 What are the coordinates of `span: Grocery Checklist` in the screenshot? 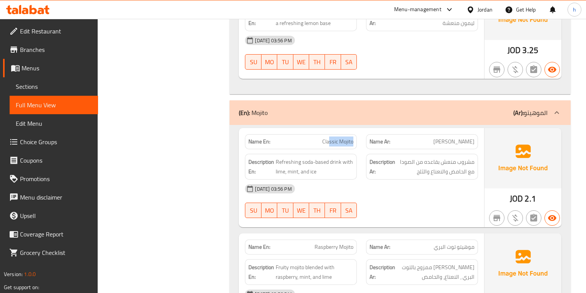 It's located at (56, 253).